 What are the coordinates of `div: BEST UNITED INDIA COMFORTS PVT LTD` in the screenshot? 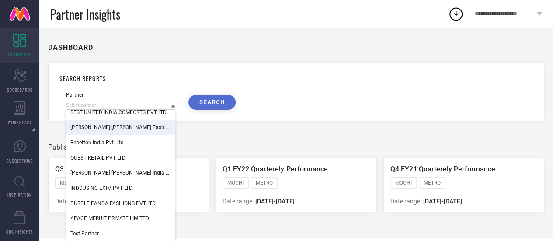 It's located at (121, 112).